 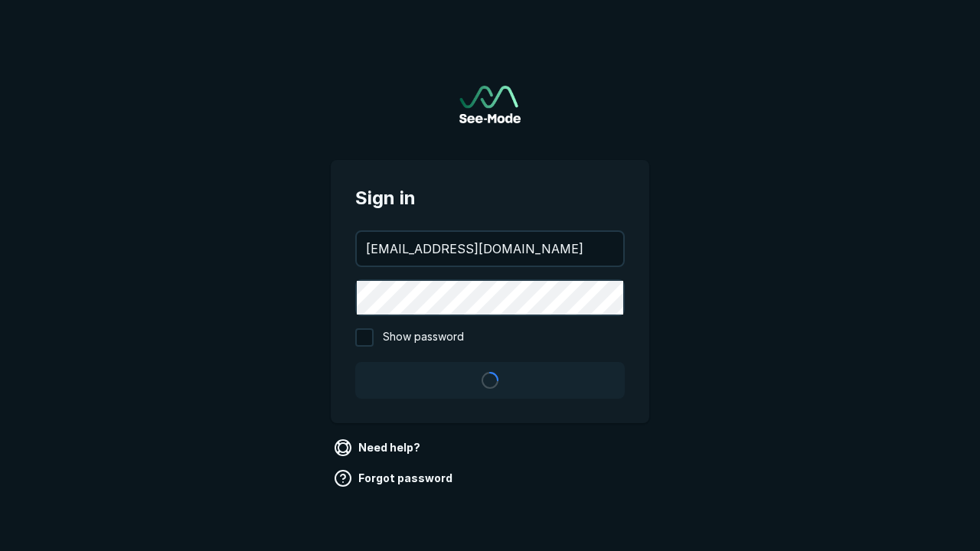 What do you see at coordinates (490, 249) in the screenshot?
I see `input: your@email.com` at bounding box center [490, 249].